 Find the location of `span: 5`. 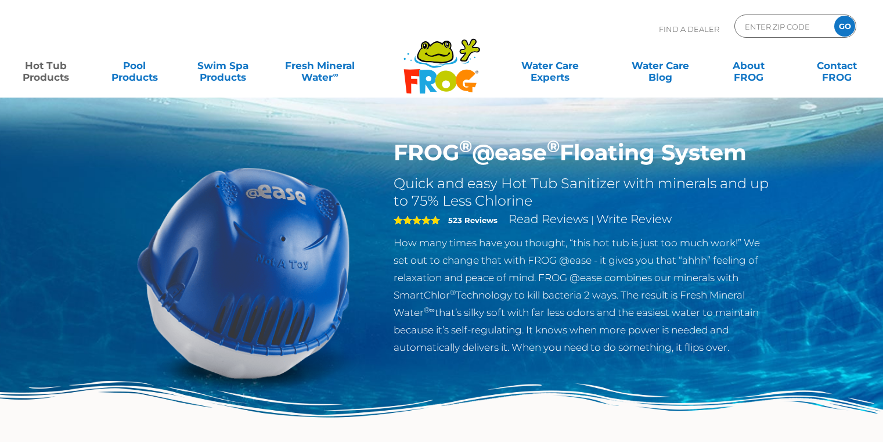

span: 5 is located at coordinates (417, 220).